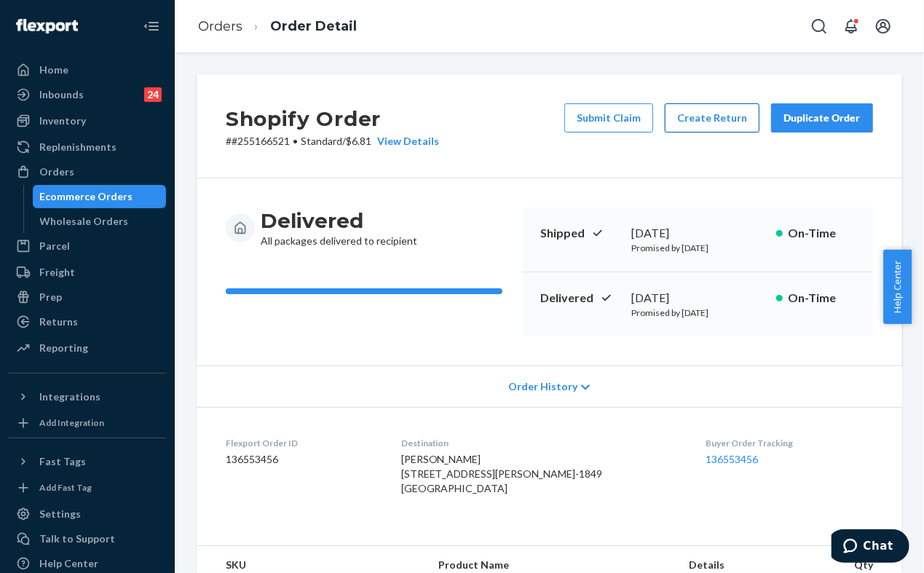 This screenshot has height=573, width=924. Describe the element at coordinates (322, 140) in the screenshot. I see `span: Standard` at that location.